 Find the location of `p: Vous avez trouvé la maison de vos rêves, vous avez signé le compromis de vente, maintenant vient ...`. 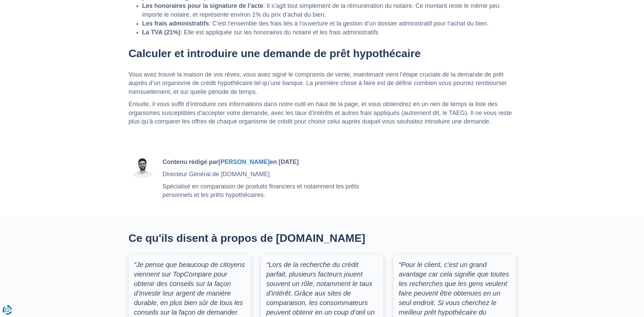

p: Vous avez trouvé la maison de vos rêves, vous avez signé le compromis de vente, maintenant vient ... is located at coordinates (322, 83).